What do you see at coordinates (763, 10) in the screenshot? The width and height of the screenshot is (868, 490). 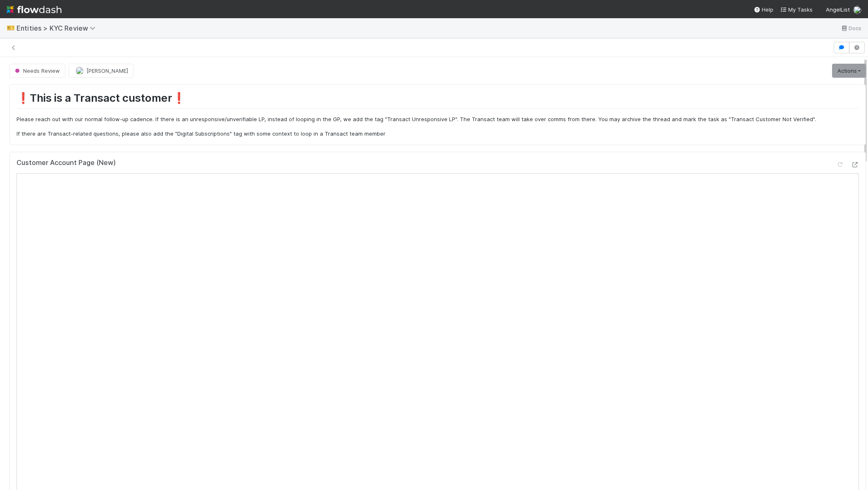 I see `div: Help` at bounding box center [763, 10].